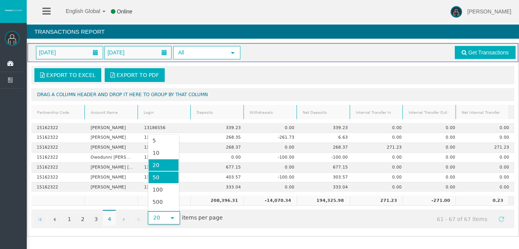 The image size is (519, 249). What do you see at coordinates (457, 12) in the screenshot?
I see `img: user-image` at bounding box center [457, 12].